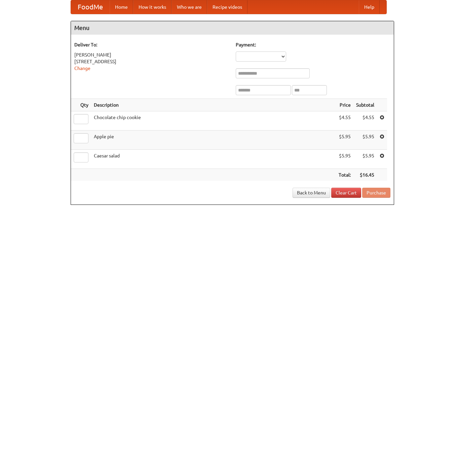 Image resolution: width=457 pixels, height=476 pixels. What do you see at coordinates (82, 69) in the screenshot?
I see `a: Change` at bounding box center [82, 69].